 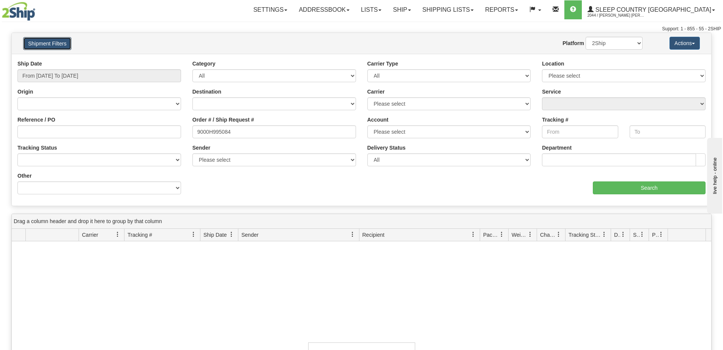 I want to click on label: Sender, so click(x=201, y=148).